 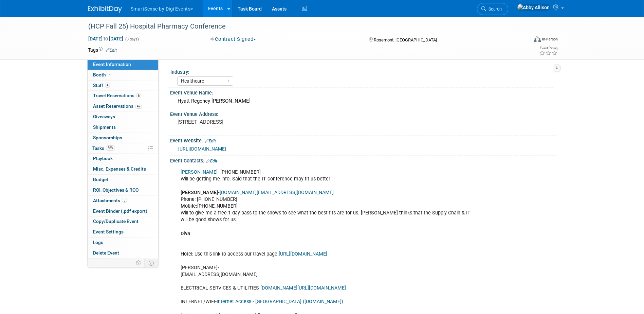 I want to click on span: ROI, Objectives & ROO, so click(x=116, y=190).